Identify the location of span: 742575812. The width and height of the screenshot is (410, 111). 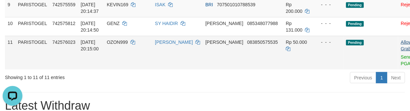
(64, 23).